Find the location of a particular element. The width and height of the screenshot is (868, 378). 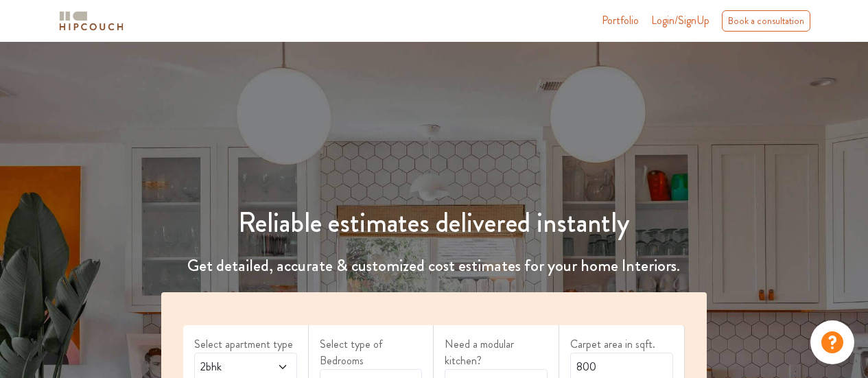

label: Select type of Bedrooms is located at coordinates (371, 352).